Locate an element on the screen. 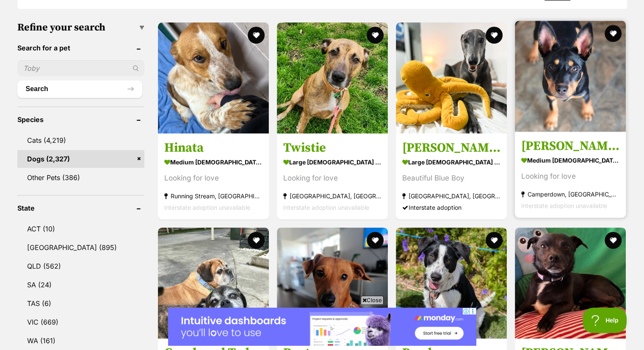 The image size is (644, 350). a: Cats (4,219) is located at coordinates (81, 140).